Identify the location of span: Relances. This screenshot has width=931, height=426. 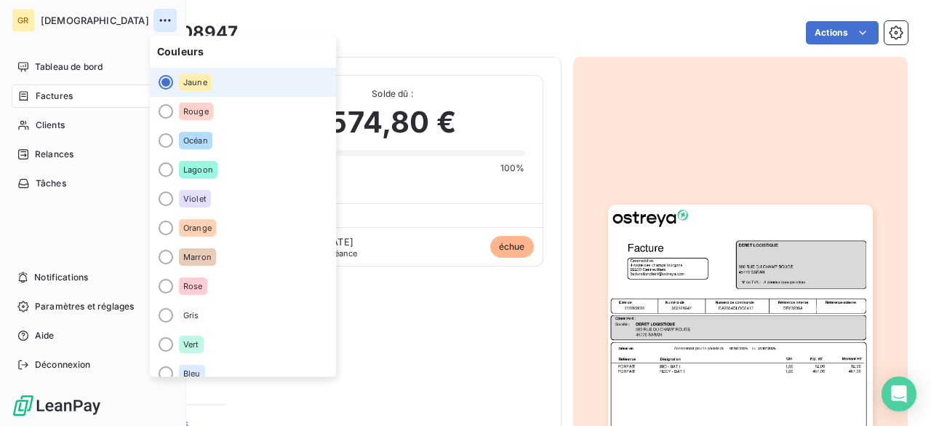
(54, 154).